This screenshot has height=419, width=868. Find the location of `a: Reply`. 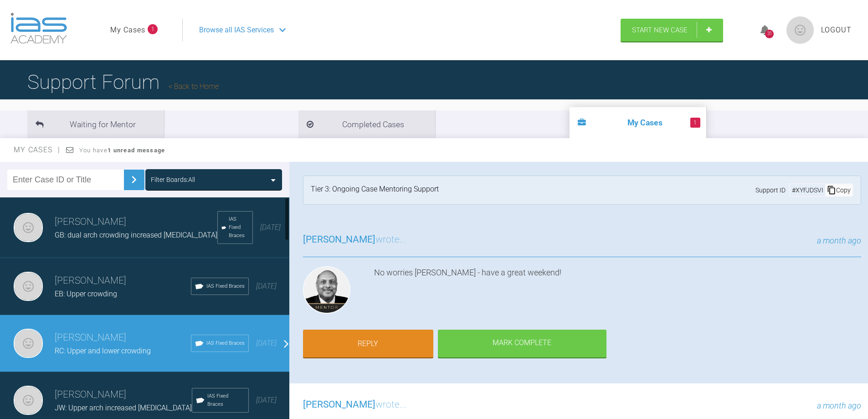

a: Reply is located at coordinates (368, 344).